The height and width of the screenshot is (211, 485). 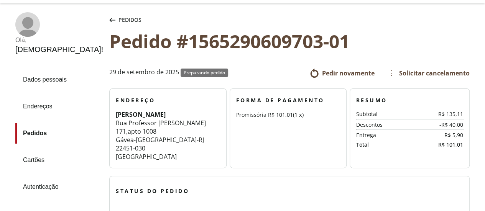 What do you see at coordinates (348, 73) in the screenshot?
I see `span: Pedir novamente` at bounding box center [348, 73].